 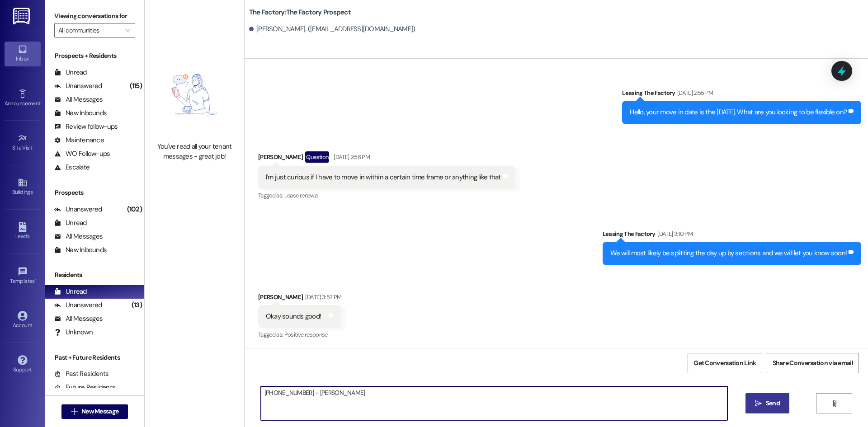 What do you see at coordinates (294, 317) in the screenshot?
I see `div: Okay sounds good!` at bounding box center [294, 317].